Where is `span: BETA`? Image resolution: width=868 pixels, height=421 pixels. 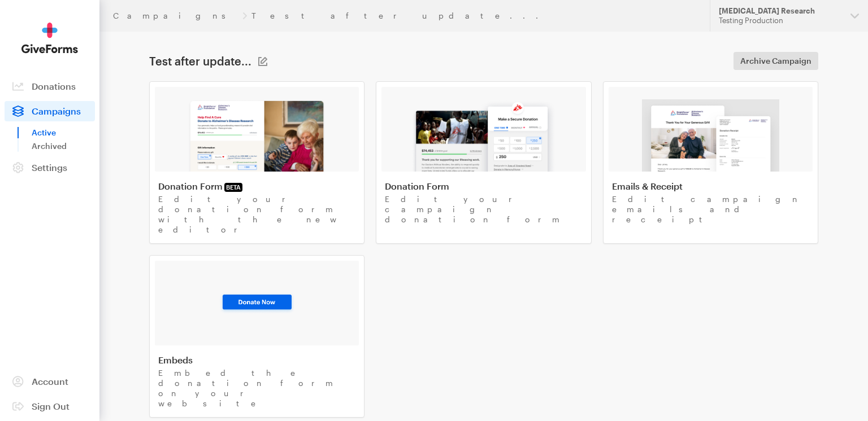 span: BETA is located at coordinates (234, 188).